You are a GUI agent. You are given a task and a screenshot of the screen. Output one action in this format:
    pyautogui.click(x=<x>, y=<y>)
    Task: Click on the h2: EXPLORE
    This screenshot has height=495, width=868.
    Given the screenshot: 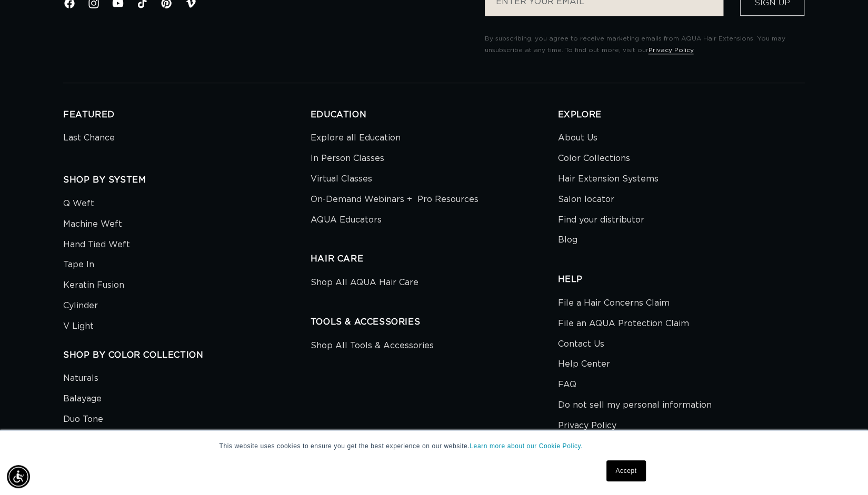 What is the action you would take?
    pyautogui.click(x=681, y=115)
    